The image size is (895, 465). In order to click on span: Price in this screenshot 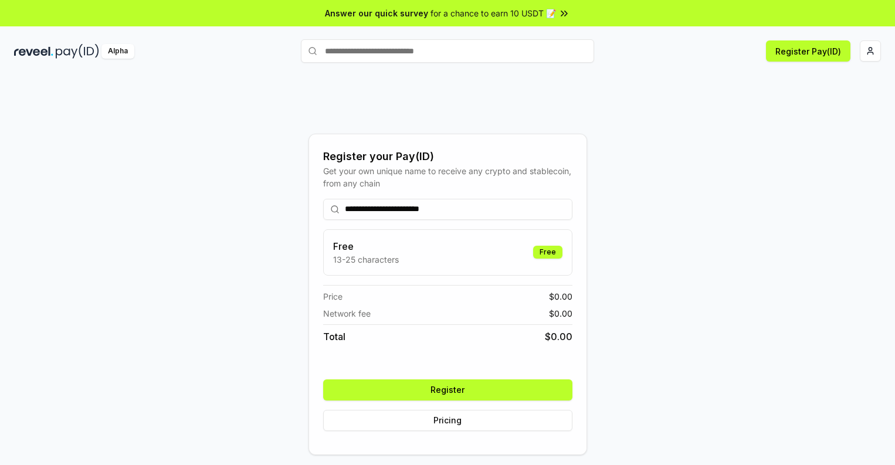, I will do `click(332, 296)`.